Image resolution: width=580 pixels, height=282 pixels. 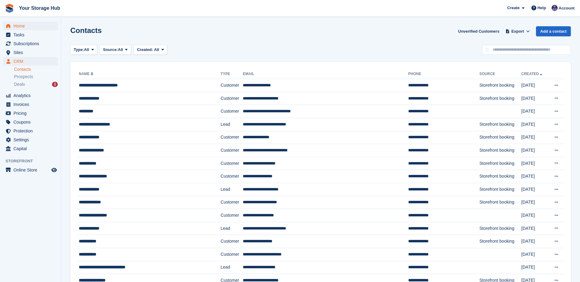 What do you see at coordinates (86, 74) in the screenshot?
I see `a: Name` at bounding box center [86, 74].